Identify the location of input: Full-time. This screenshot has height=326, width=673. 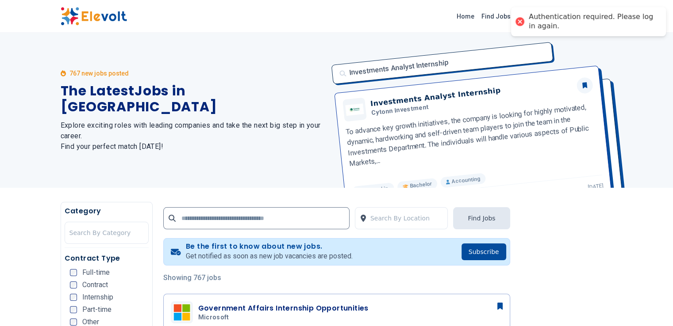
(73, 273).